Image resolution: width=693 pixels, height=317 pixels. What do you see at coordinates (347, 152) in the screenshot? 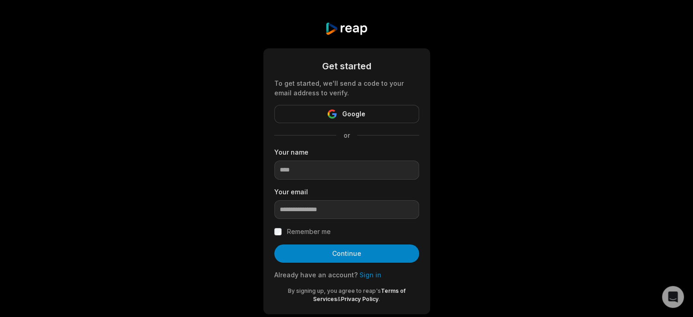
I see `label: Your name` at bounding box center [347, 152].